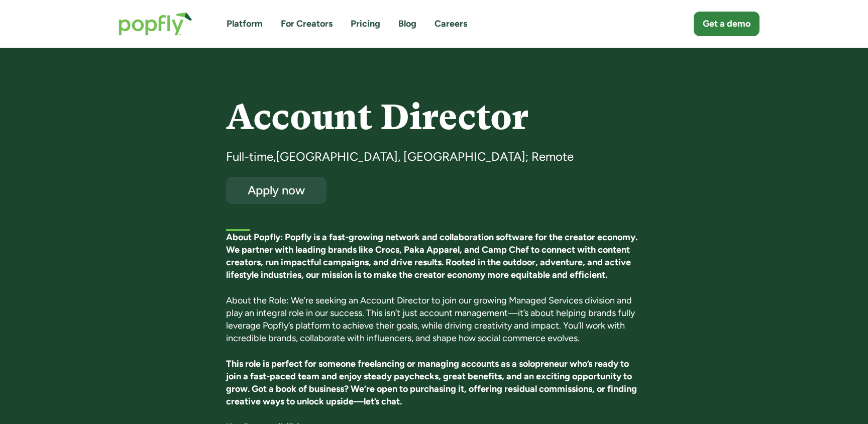 Image resolution: width=868 pixels, height=424 pixels. Describe the element at coordinates (365, 24) in the screenshot. I see `a: Pricing` at that location.